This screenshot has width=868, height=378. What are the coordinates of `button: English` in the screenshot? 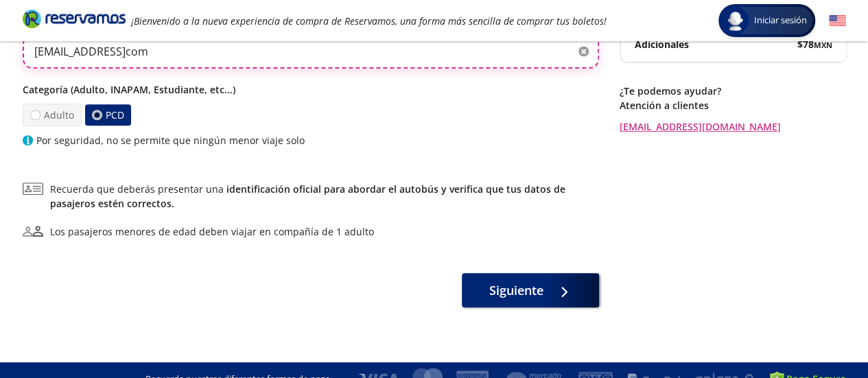 It's located at (837, 20).